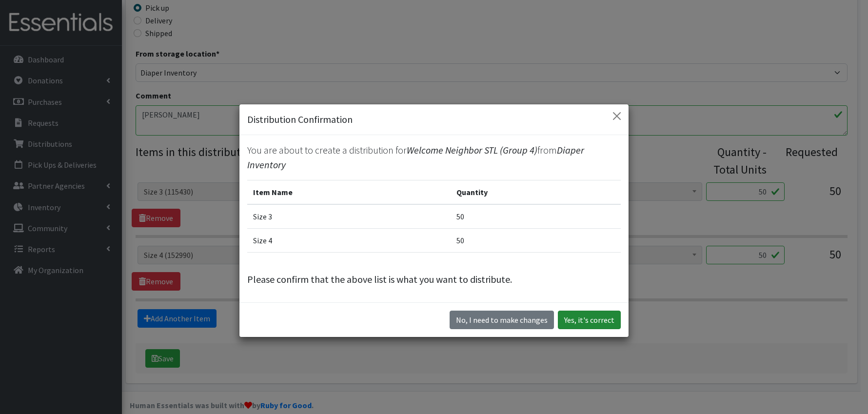  I want to click on td: Size 4, so click(348, 240).